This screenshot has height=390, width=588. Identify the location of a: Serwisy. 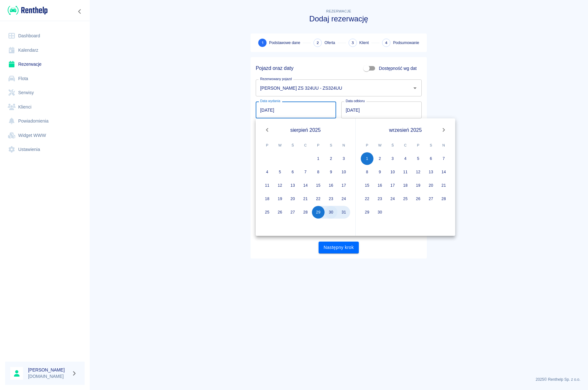
(45, 92).